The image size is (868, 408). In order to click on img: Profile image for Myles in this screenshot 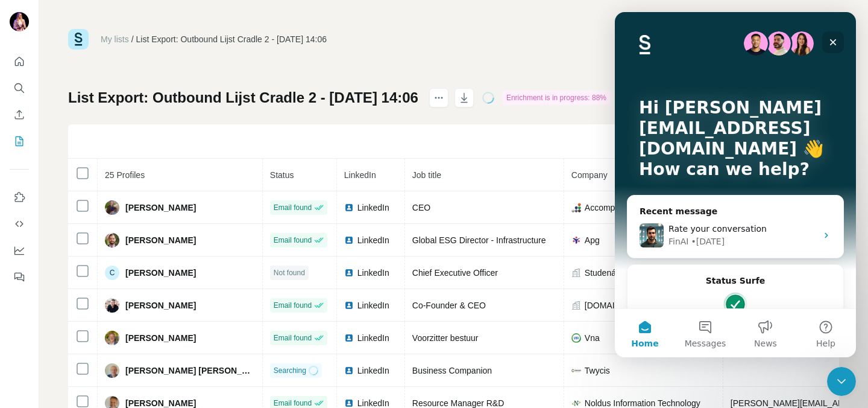, I will do `click(141, 31)`.